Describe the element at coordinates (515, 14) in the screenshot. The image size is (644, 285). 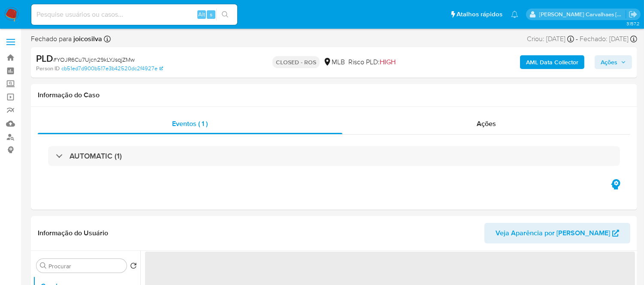
I see `a: Notificações` at that location.